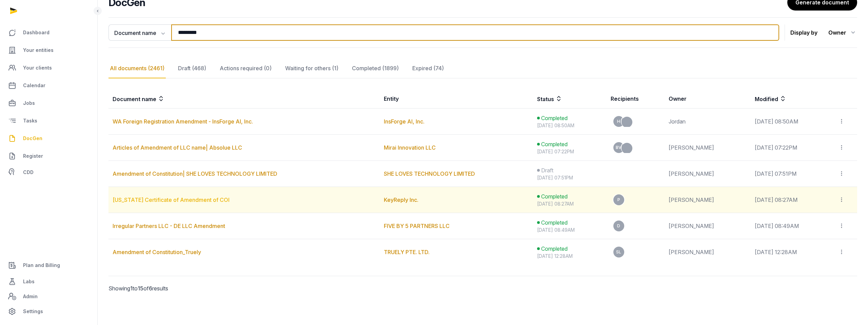 The height and width of the screenshot is (325, 868). What do you see at coordinates (49, 121) in the screenshot?
I see `a: Tasks` at bounding box center [49, 121].